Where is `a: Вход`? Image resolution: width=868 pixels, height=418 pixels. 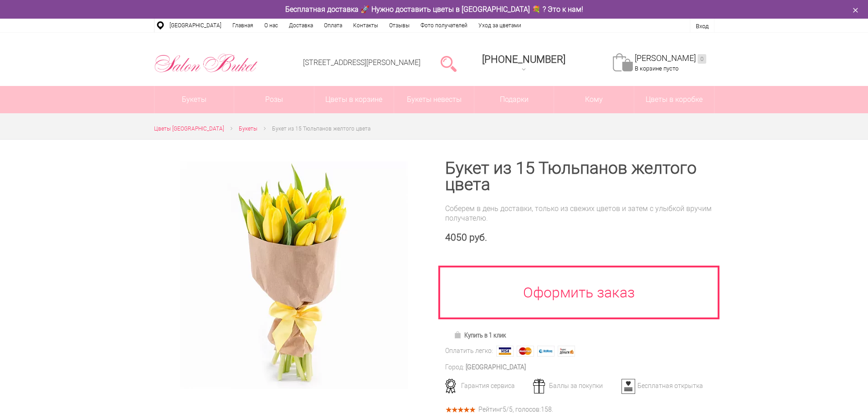 a: Вход is located at coordinates (702, 26).